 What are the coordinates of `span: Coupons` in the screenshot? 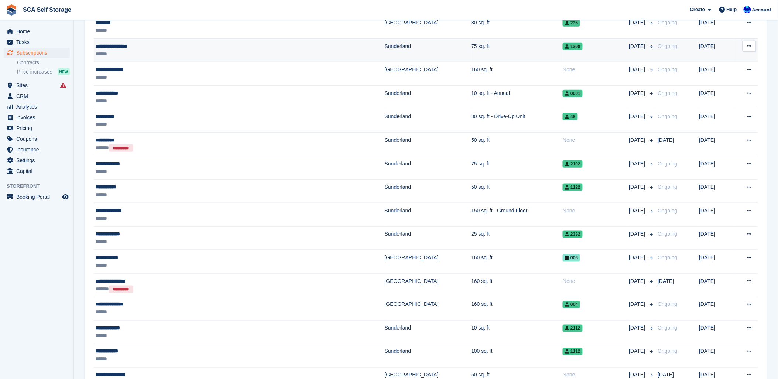 It's located at (38, 139).